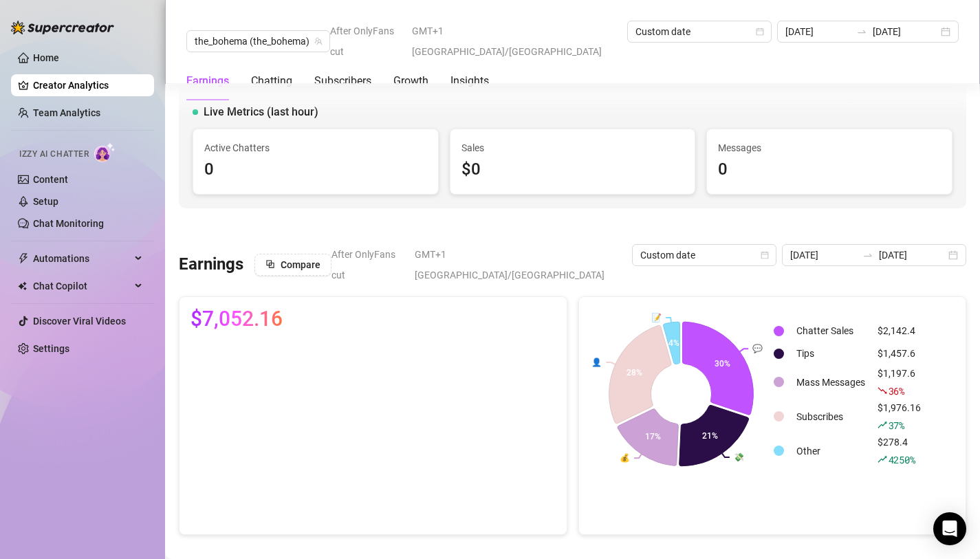 The image size is (980, 559). Describe the element at coordinates (899, 382) in the screenshot. I see `div: $1,197.6` at that location.